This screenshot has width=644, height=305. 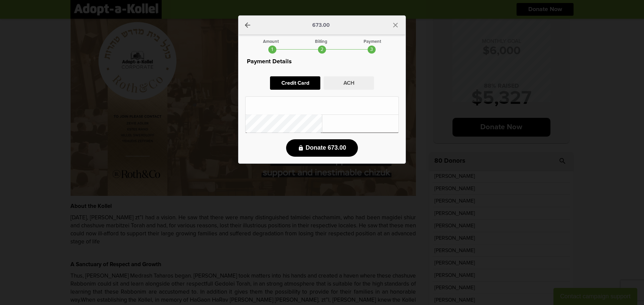 What do you see at coordinates (270, 41) in the screenshot?
I see `div: Amount` at bounding box center [270, 41].